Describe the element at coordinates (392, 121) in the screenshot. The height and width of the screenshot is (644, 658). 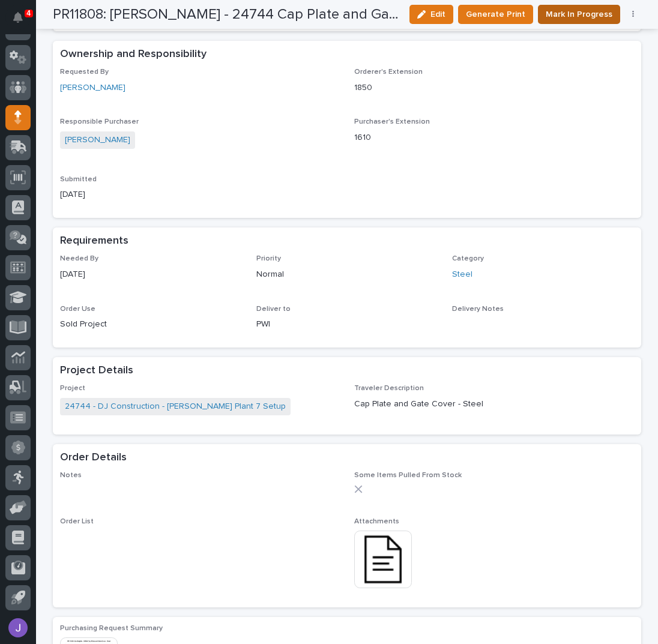
I see `span: Purchaser's Extension` at that location.